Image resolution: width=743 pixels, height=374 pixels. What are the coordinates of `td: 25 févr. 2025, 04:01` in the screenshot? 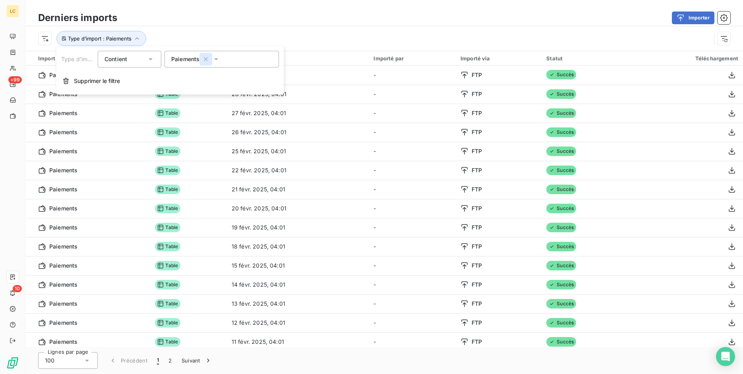 It's located at (297, 151).